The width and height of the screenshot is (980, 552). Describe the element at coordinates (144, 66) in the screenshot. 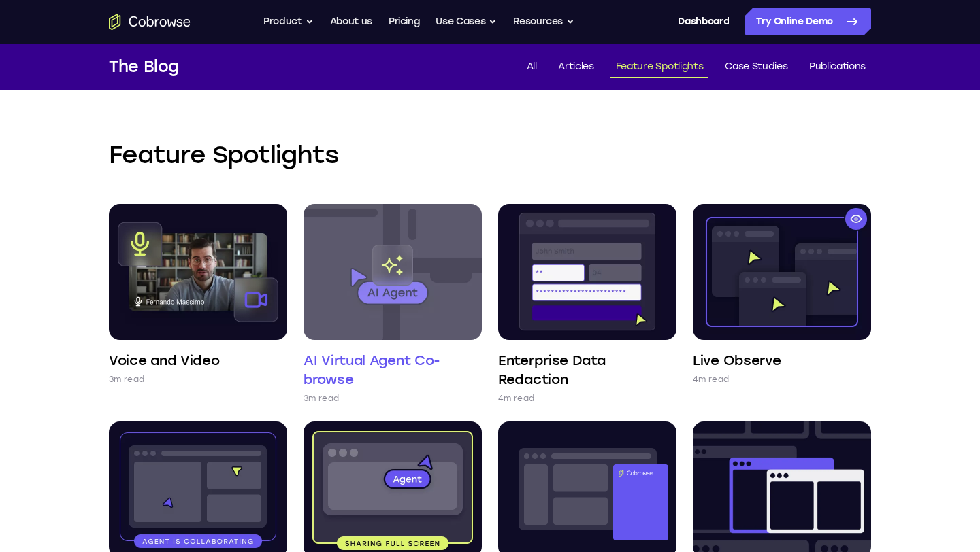

I see `h1: The Blog` at that location.